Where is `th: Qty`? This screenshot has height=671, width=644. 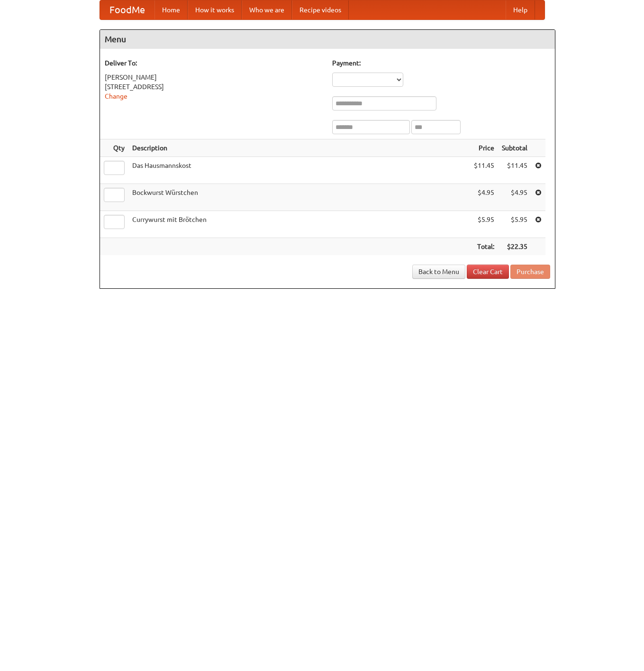 th: Qty is located at coordinates (114, 148).